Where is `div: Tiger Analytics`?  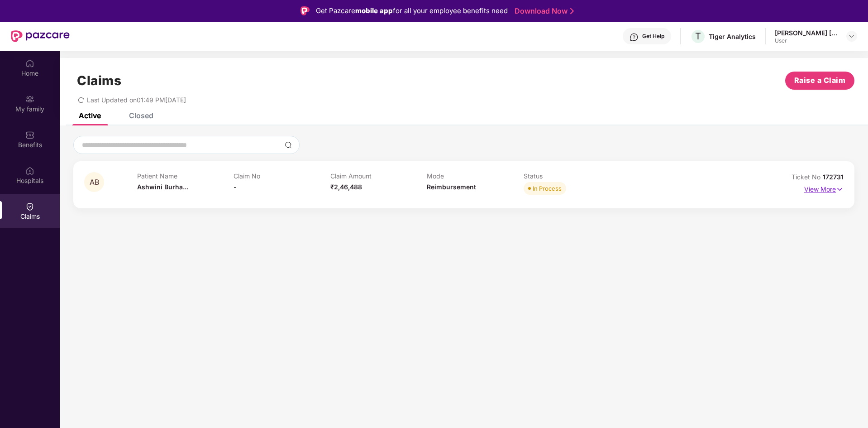
div: Tiger Analytics is located at coordinates (733, 36).